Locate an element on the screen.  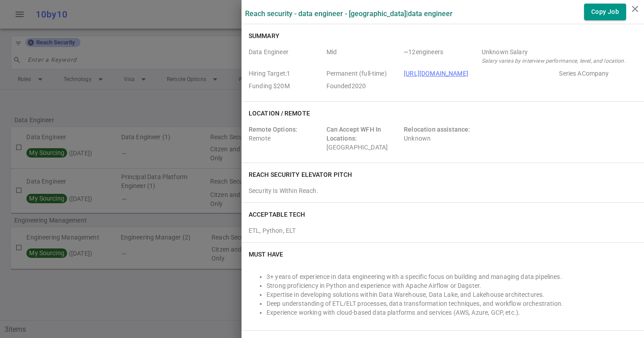
li: Experience working with cloud-based data platforms and services (AWS, Azure, GCP, etc.). is located at coordinates (452, 313).